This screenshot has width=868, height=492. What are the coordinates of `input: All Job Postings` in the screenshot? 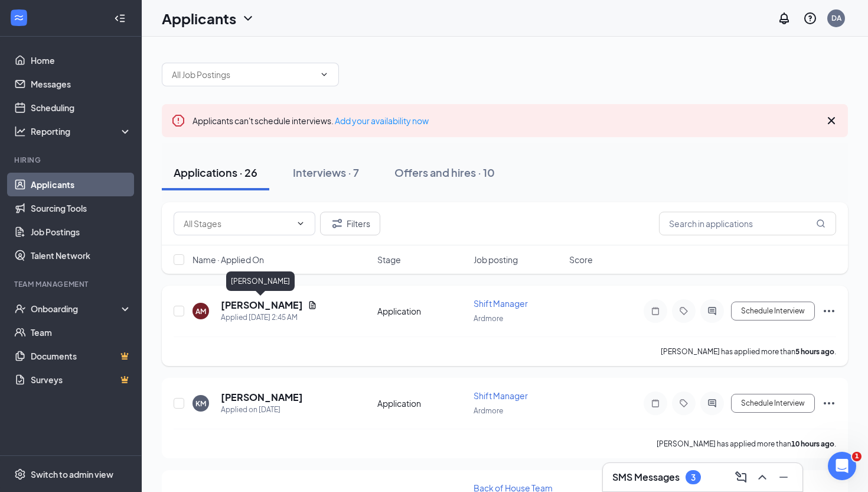 It's located at (243, 74).